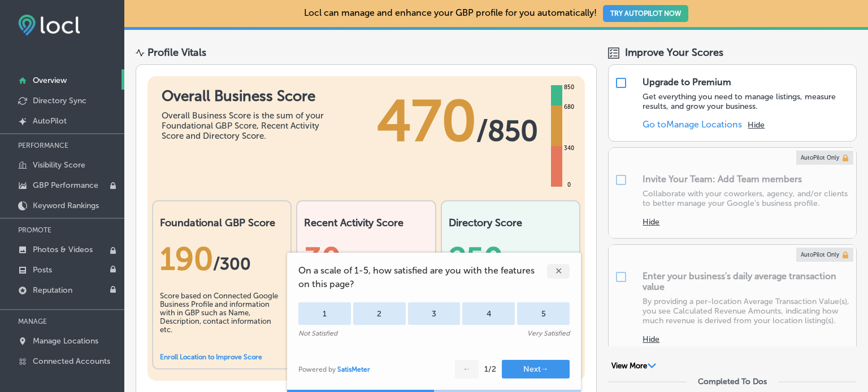 Image resolution: width=868 pixels, height=392 pixels. I want to click on div: Powered by, so click(334, 369).